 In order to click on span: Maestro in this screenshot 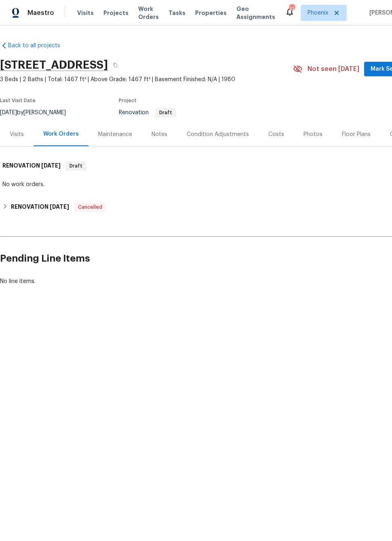, I will do `click(41, 13)`.